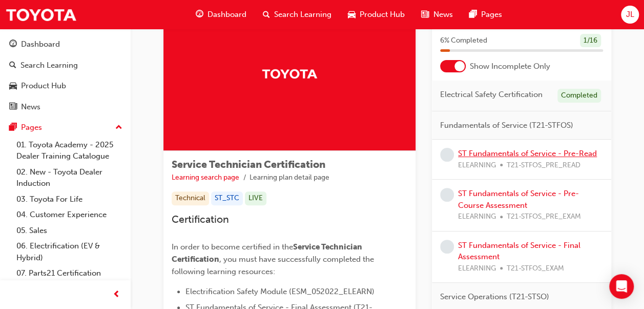 The image size is (644, 309). What do you see at coordinates (31, 106) in the screenshot?
I see `div: News` at bounding box center [31, 106].